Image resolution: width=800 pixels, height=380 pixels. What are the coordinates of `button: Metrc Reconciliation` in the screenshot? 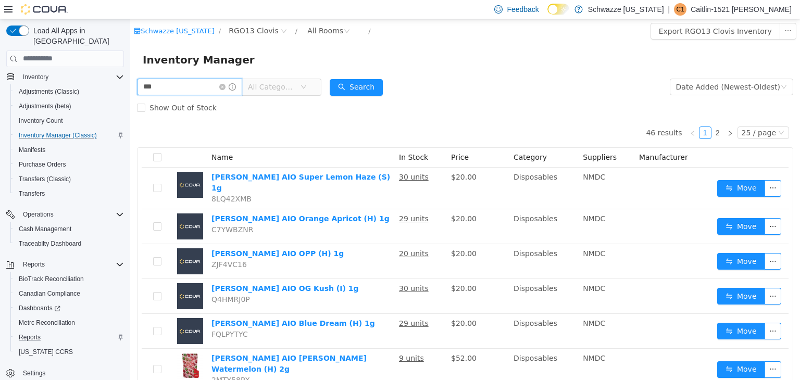 It's located at (69, 323).